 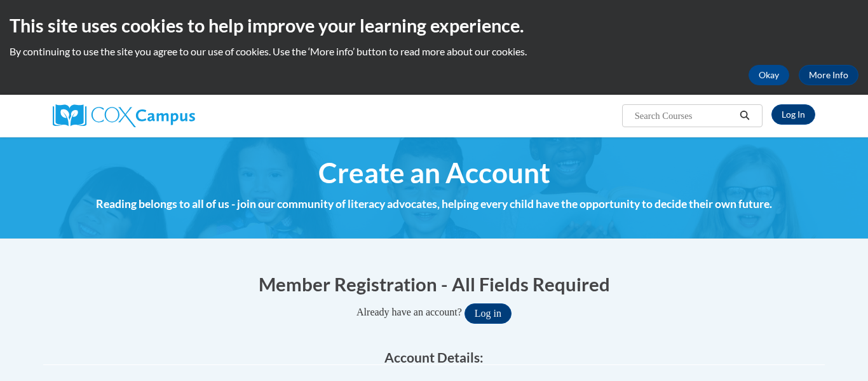 I want to click on h4: Reading belongs to all of us - join our community of literacy advocates, helping every child have..., so click(x=434, y=204).